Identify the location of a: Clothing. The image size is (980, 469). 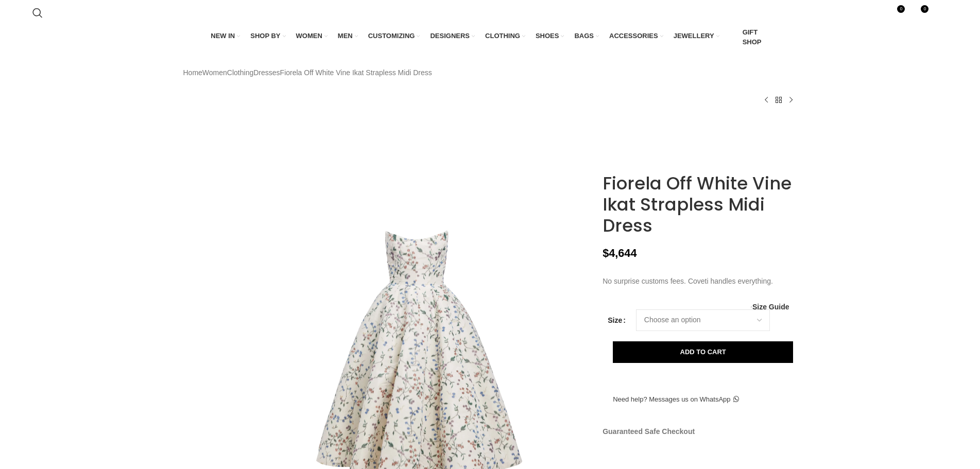
(240, 72).